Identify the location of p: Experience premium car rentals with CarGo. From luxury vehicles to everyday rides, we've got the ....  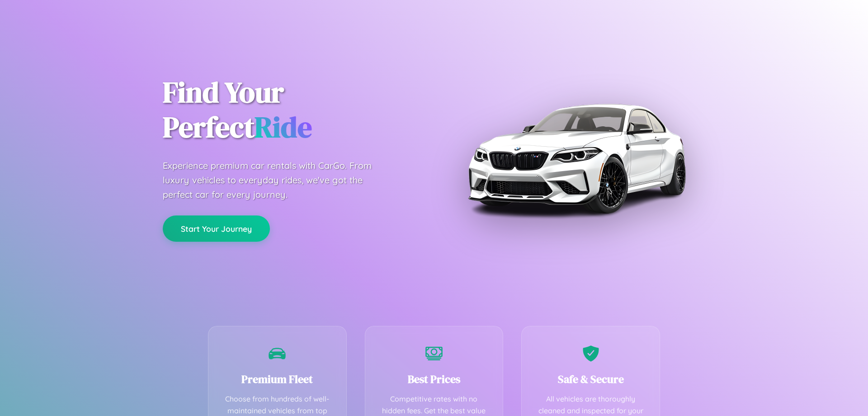
(276, 180).